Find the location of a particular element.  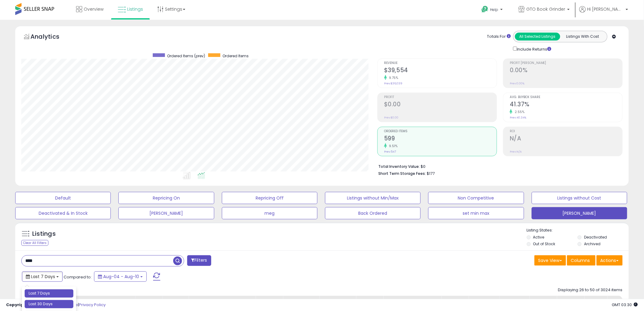

button: All Selected Listings is located at coordinates (537, 36).